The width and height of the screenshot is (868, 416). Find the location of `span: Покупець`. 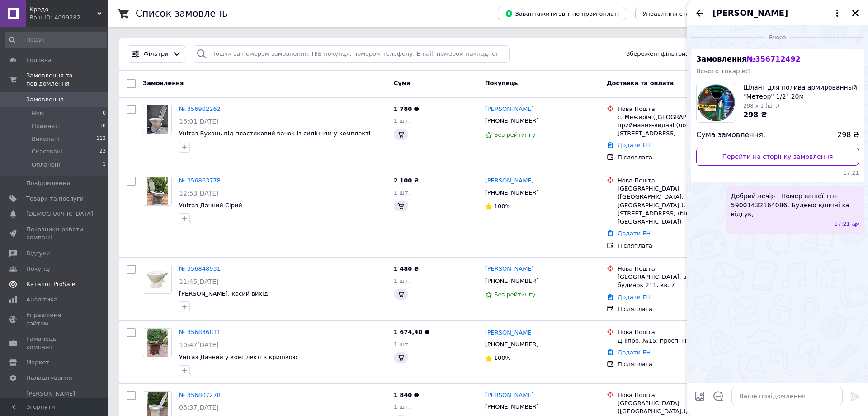

span: Покупець is located at coordinates (501, 83).